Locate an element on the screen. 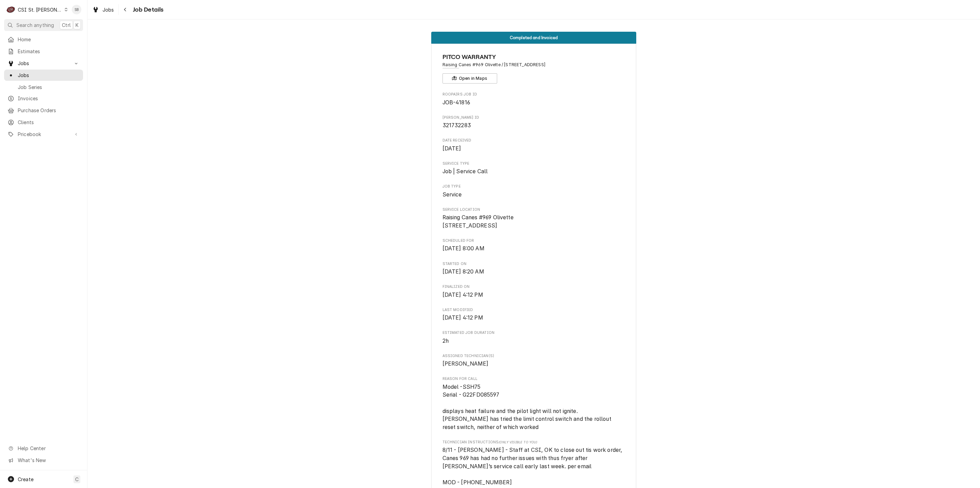  span: 321732283 is located at coordinates (456, 125).